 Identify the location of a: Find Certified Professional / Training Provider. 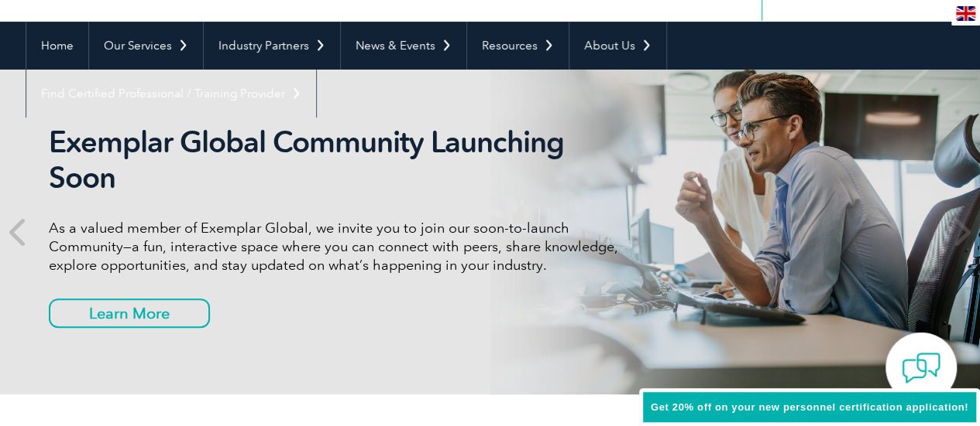
(171, 94).